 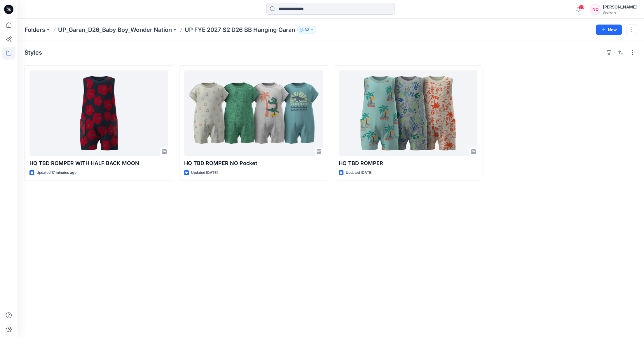 What do you see at coordinates (115, 30) in the screenshot?
I see `p: UP_Garan_D26_Baby Boy_Wonder Nation` at bounding box center [115, 30].